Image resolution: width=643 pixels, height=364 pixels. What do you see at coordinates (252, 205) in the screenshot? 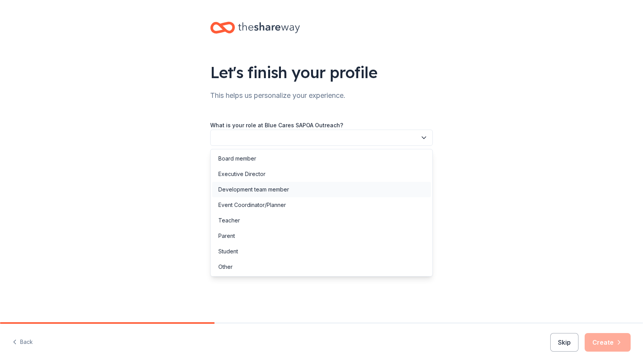
I see `div: Event Coordinator/Planner` at bounding box center [252, 205].